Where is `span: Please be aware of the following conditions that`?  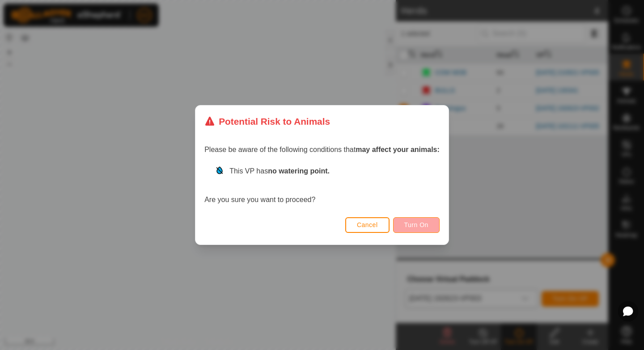
span: Please be aware of the following conditions that is located at coordinates (322, 149).